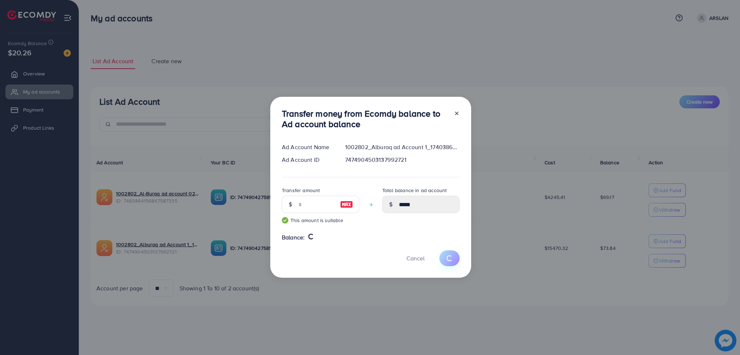  What do you see at coordinates (293, 237) in the screenshot?
I see `span: Balance:` at bounding box center [293, 237].